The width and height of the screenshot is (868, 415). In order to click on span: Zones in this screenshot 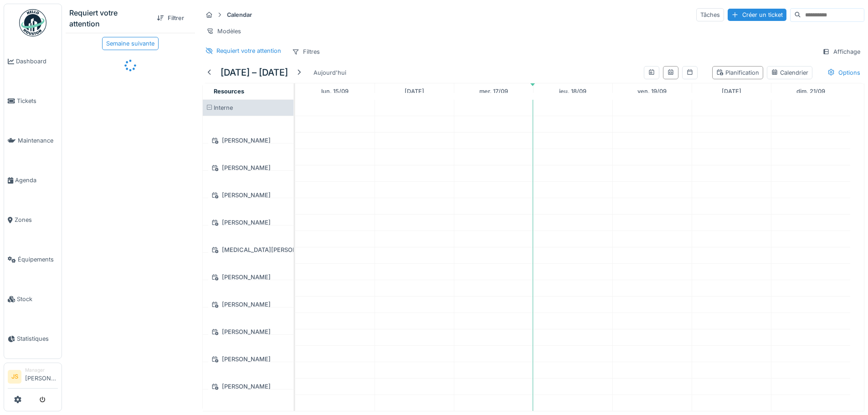, I will do `click(36, 220)`.